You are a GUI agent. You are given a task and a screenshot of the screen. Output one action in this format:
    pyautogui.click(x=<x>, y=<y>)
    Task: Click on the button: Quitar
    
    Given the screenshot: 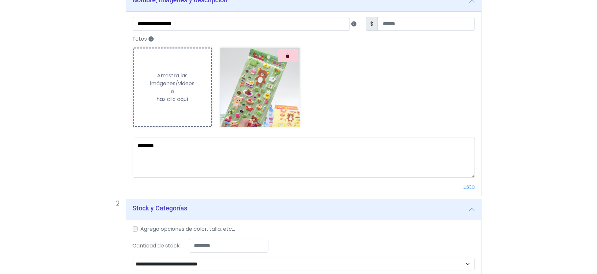 What is the action you would take?
    pyautogui.click(x=288, y=55)
    